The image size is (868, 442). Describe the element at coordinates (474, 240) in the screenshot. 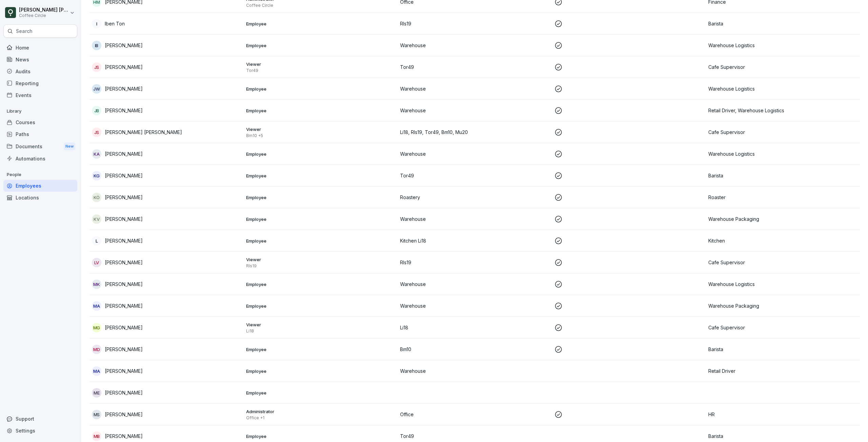

I see `p: Kitchen Li18` at that location.